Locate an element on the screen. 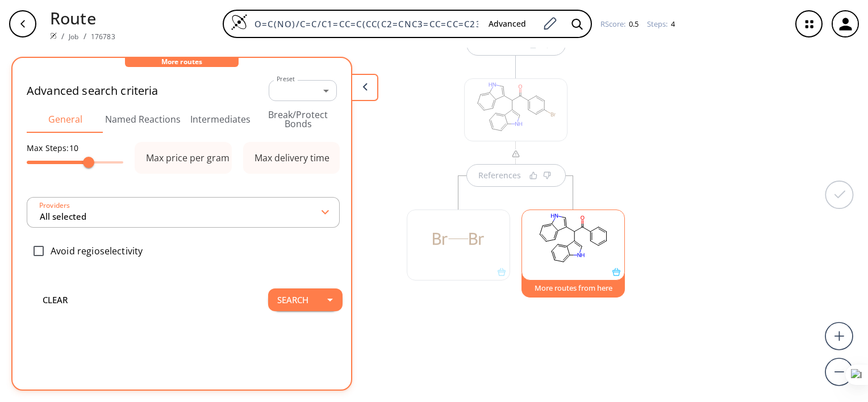 This screenshot has height=402, width=868. button: Named Reactions is located at coordinates (143, 120).